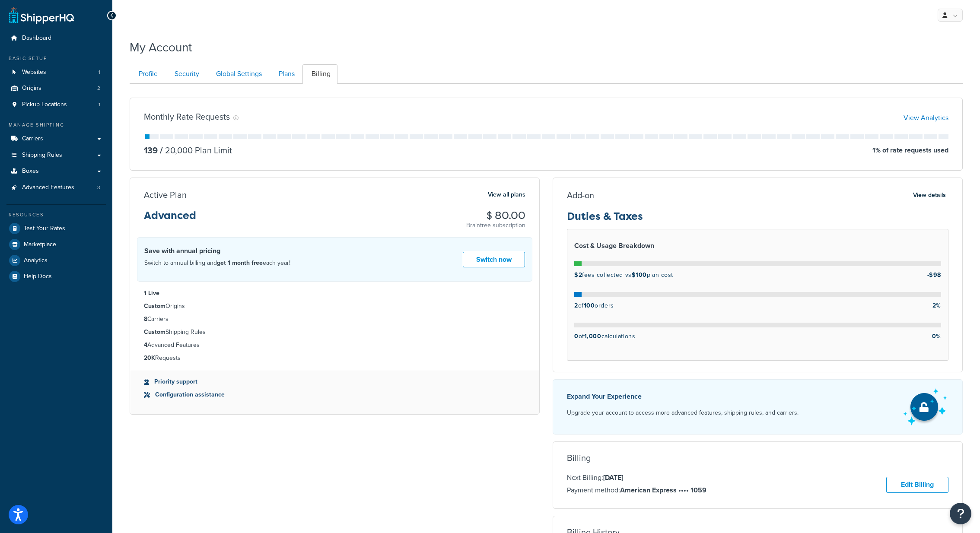  I want to click on p: fees collected vs plan cost, so click(624, 275).